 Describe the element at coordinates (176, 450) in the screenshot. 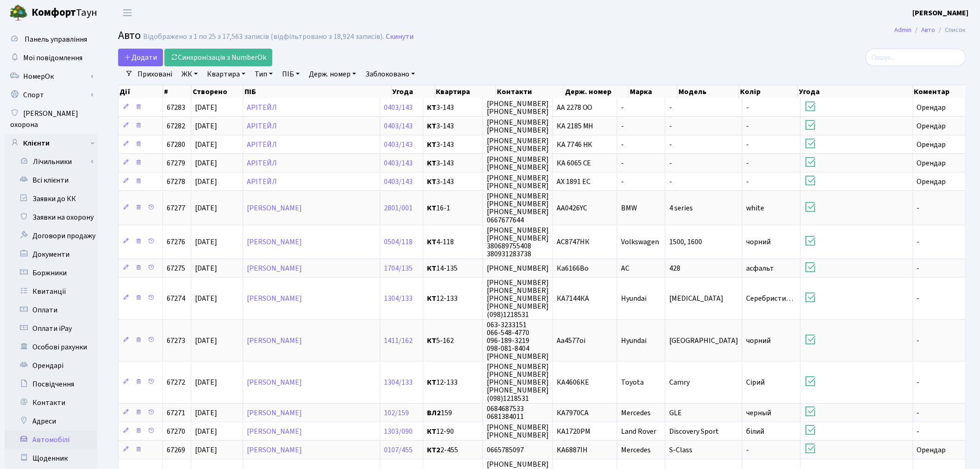

I see `span: 67269` at that location.